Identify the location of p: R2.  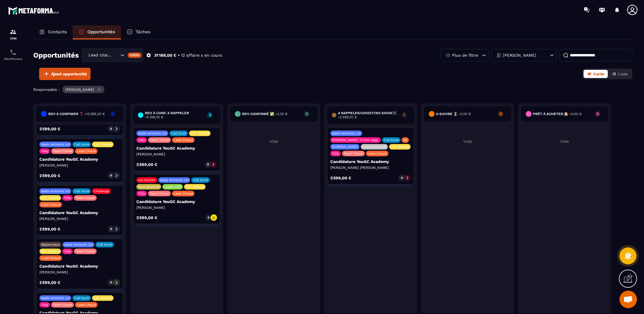
(405, 140).